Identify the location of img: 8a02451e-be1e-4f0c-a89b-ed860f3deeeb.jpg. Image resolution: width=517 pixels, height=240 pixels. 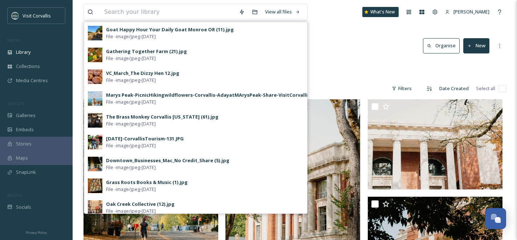
(95, 55).